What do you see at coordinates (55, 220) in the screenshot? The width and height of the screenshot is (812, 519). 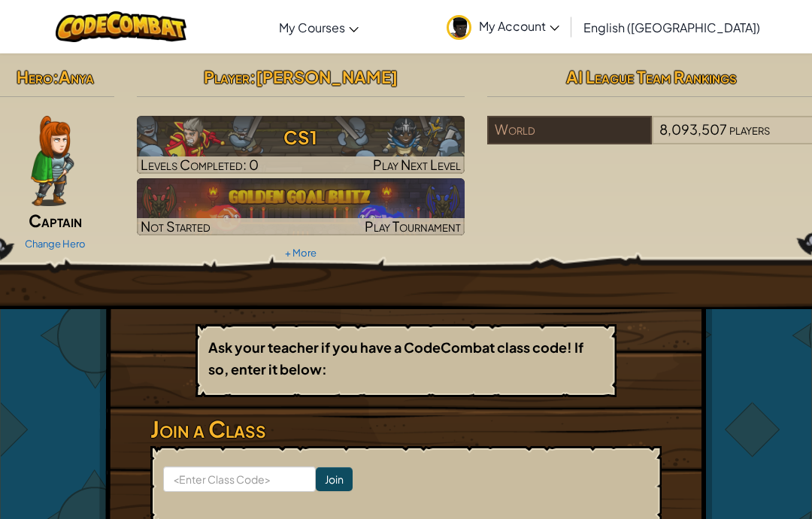 I see `span: Captain` at bounding box center [55, 220].